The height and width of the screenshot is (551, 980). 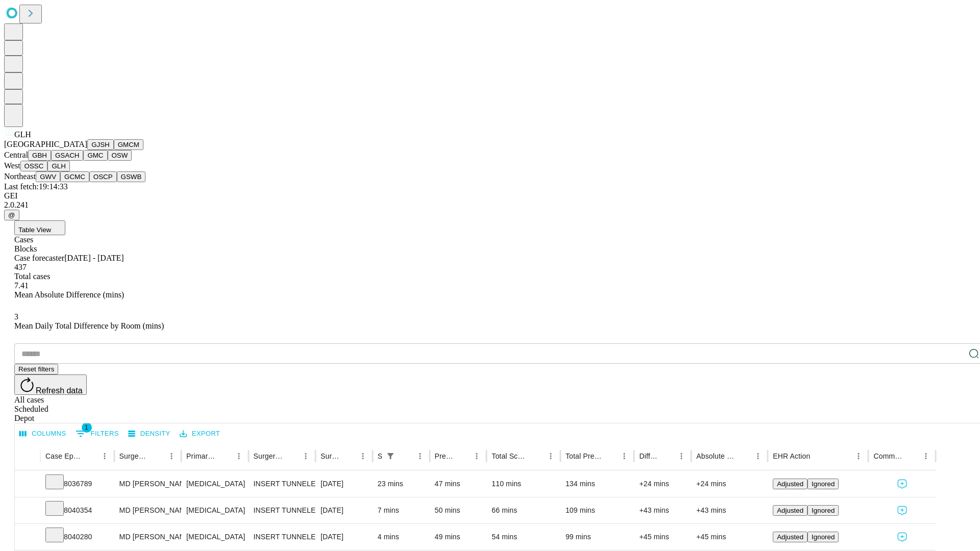 What do you see at coordinates (58, 166) in the screenshot?
I see `button: GLH` at bounding box center [58, 166].